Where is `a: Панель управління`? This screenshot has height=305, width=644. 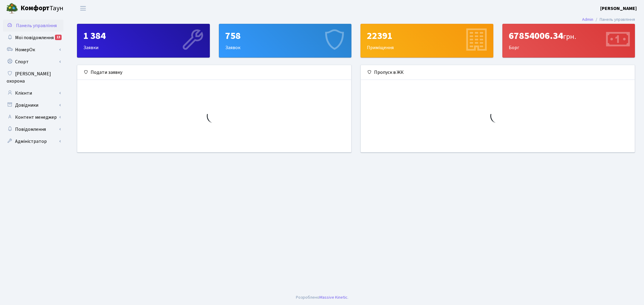
a: Панель управління is located at coordinates (33, 25).